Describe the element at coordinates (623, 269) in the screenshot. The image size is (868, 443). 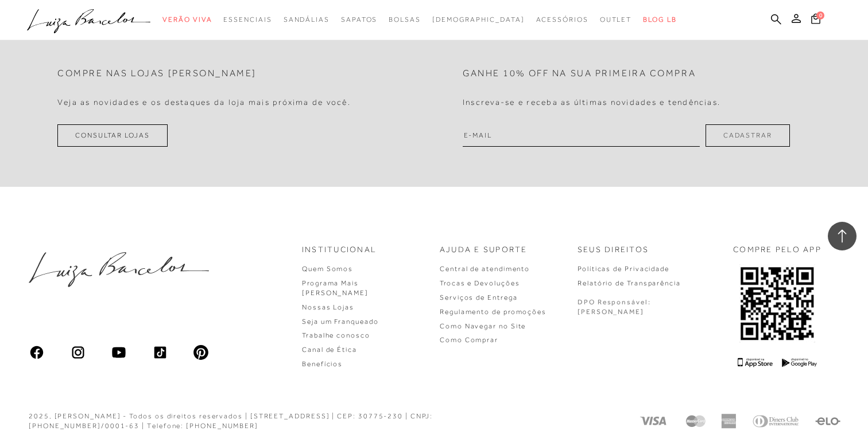
I see `a: Políticas de Privacidade` at that location.